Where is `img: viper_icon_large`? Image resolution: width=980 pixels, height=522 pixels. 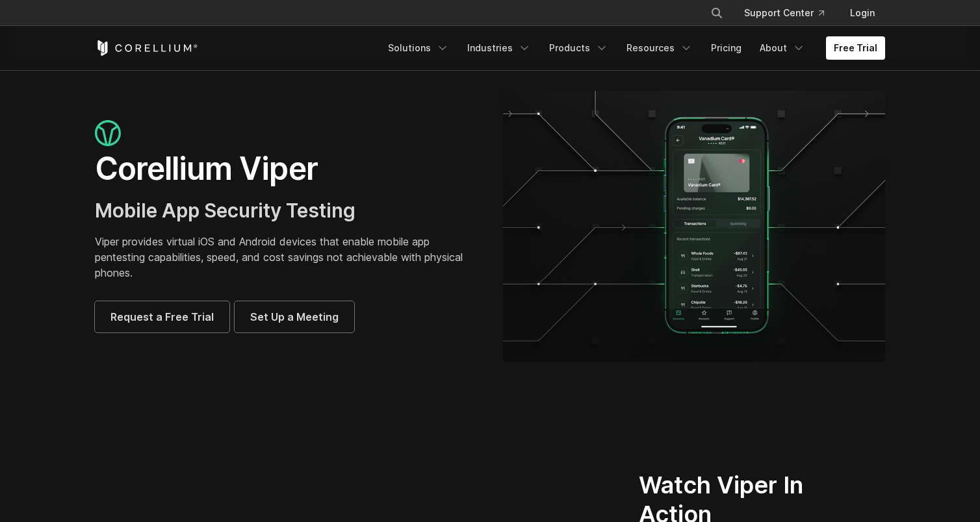
img: viper_icon_large is located at coordinates (108, 133).